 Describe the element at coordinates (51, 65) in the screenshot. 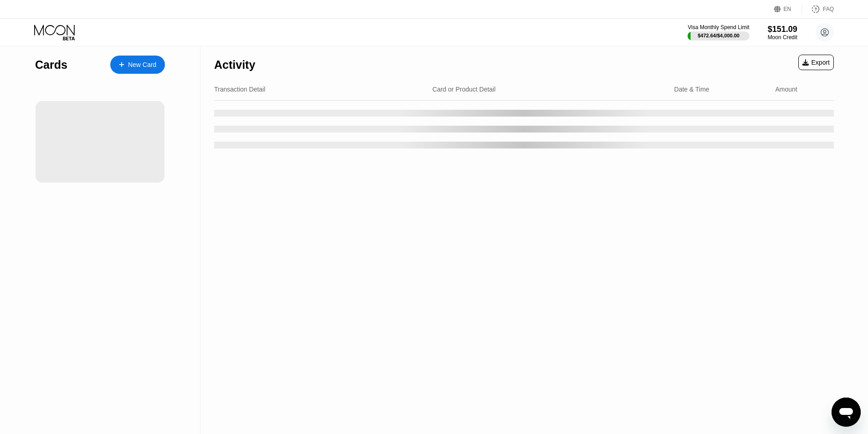

I see `div: Cards` at that location.